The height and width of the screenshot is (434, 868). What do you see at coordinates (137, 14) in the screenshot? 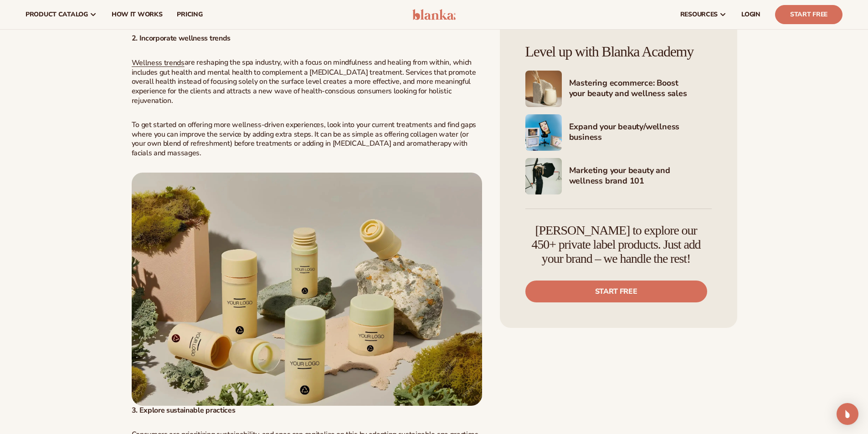
I see `span: How It Works` at bounding box center [137, 14].